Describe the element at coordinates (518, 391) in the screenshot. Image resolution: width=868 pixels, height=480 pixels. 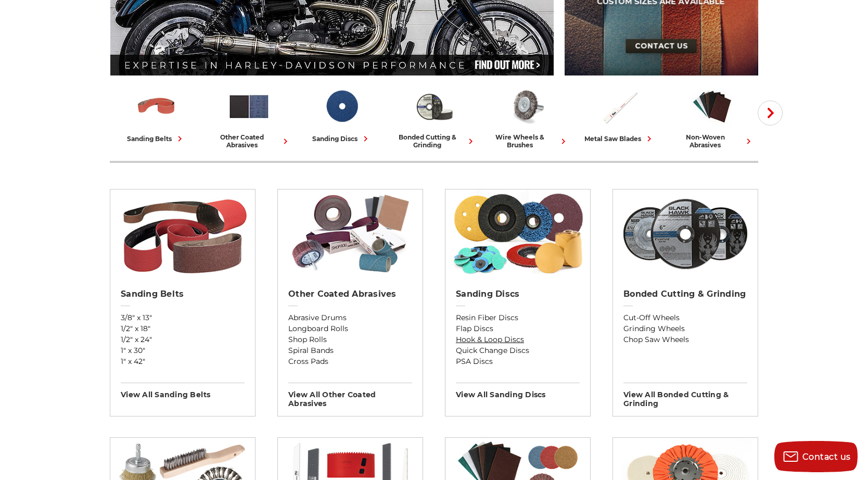
I see `h3: View All sanding discs` at that location.